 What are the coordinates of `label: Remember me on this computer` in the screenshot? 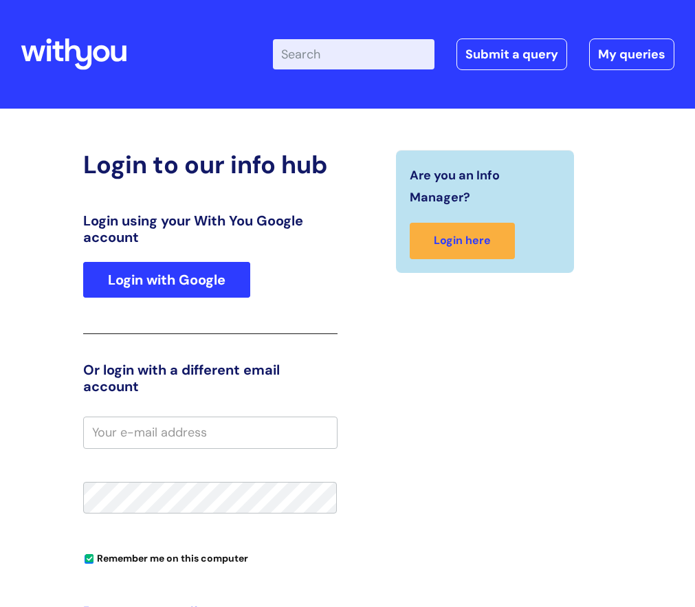 It's located at (166, 556).